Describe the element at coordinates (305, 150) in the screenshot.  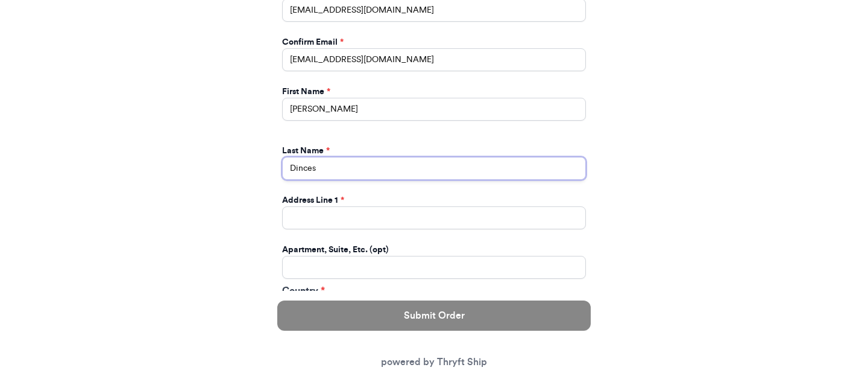
I see `label: Last Name` at that location.